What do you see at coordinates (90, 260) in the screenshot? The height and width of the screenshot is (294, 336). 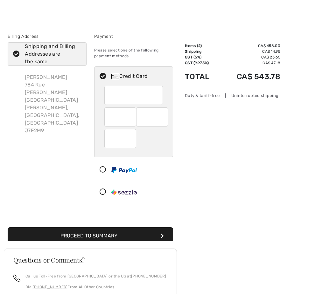 I see `h3: Questions or Comments?` at bounding box center [90, 260].